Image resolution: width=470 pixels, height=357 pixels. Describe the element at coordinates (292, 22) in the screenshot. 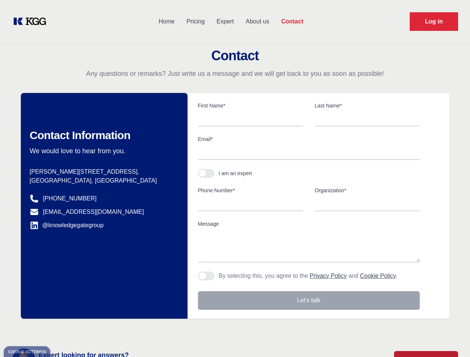

I see `a: Contact` at that location.